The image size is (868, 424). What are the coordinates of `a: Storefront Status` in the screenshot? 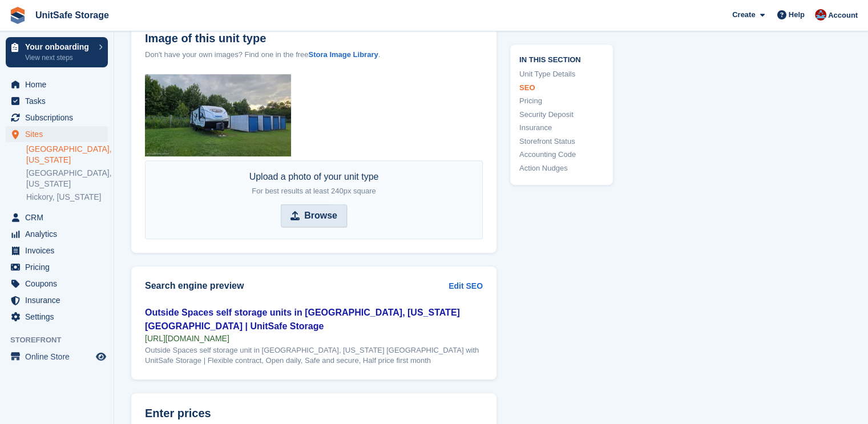 It's located at (562, 142).